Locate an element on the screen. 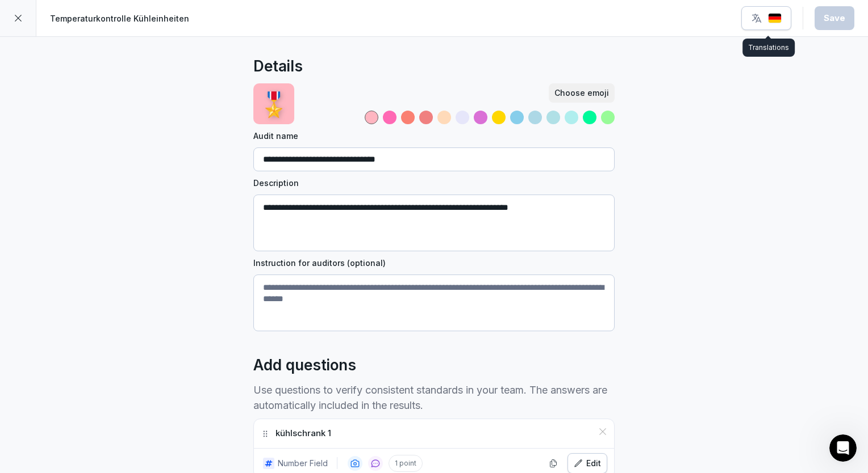  div: From here, you can then add a range. If the reading is within range, you can award the amount of ... is located at coordinates (97, 242).